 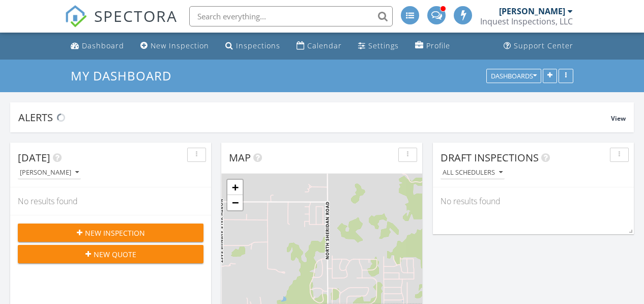 I want to click on div: New Inspection, so click(x=179, y=45).